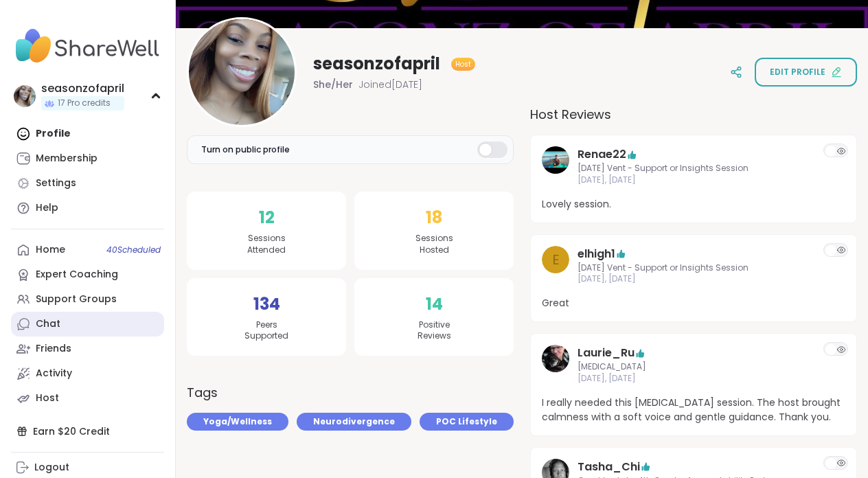  I want to click on span: 14, so click(434, 304).